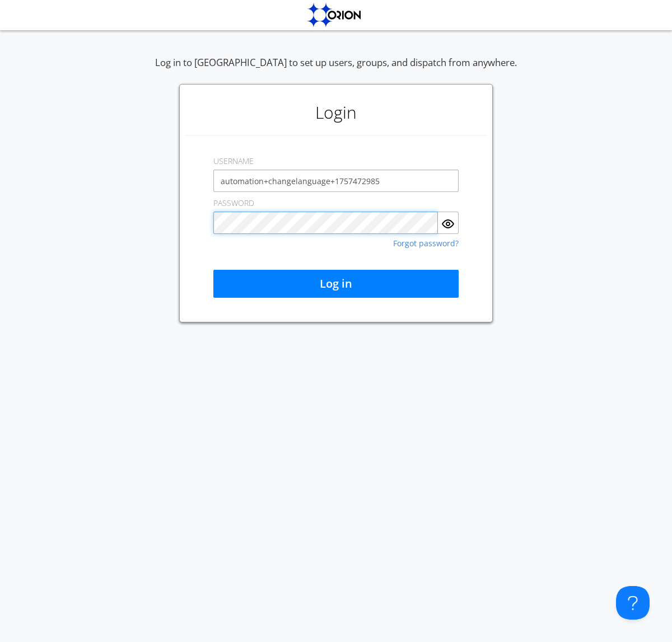  I want to click on label: USERNAME, so click(234, 162).